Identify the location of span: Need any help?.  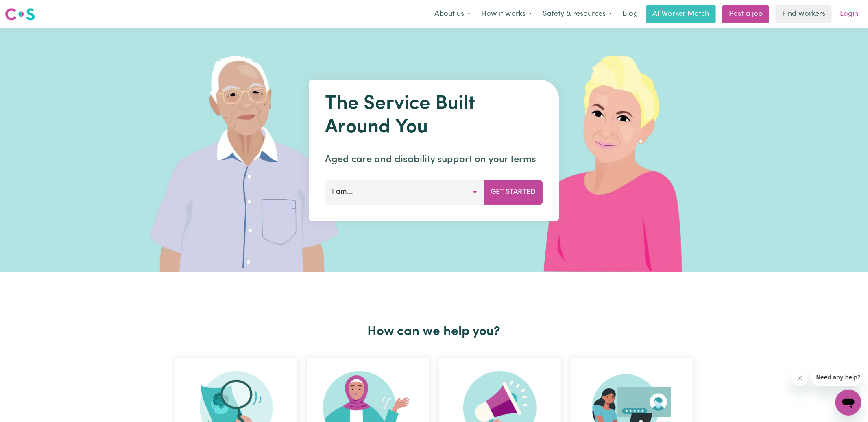
(27, 9).